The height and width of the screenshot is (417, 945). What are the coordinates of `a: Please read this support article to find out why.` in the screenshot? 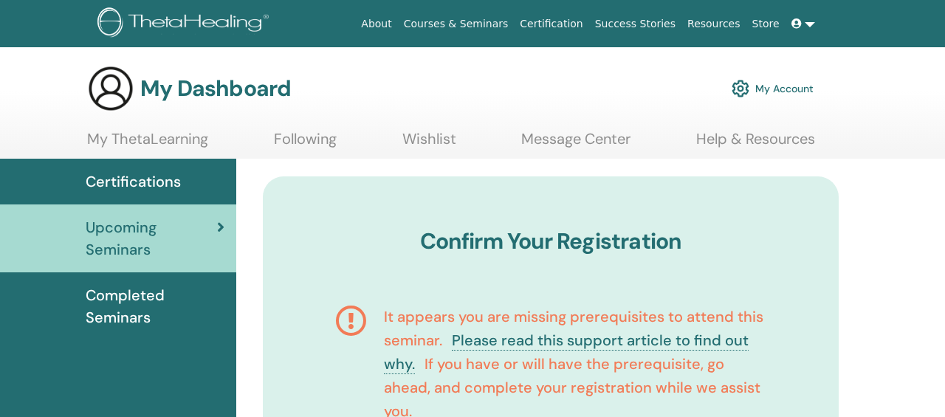 It's located at (566, 352).